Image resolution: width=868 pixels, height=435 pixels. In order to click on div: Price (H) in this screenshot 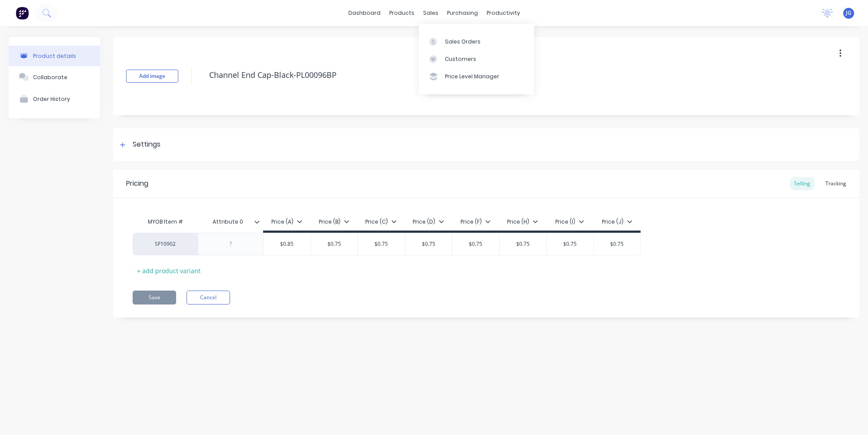, I will do `click(522, 222)`.